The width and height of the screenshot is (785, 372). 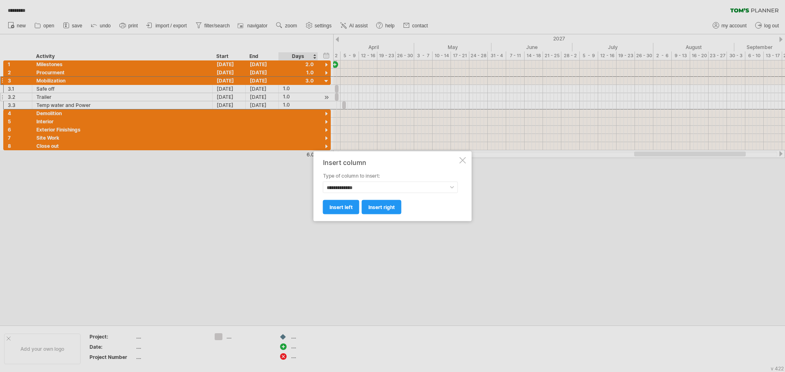 What do you see at coordinates (381, 207) in the screenshot?
I see `a: insert right` at bounding box center [381, 207].